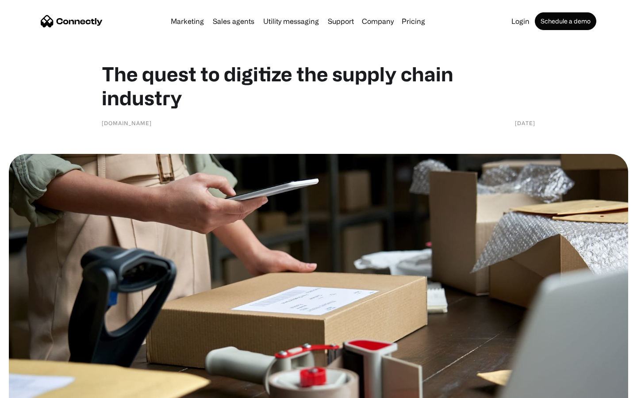 The image size is (637, 398). I want to click on a: Schedule a demo, so click(565, 21).